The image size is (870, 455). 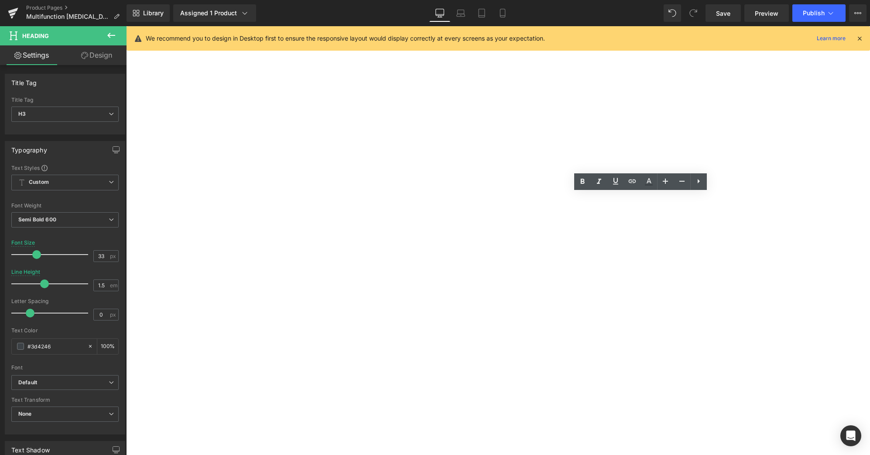 I want to click on input: Color, so click(x=55, y=346).